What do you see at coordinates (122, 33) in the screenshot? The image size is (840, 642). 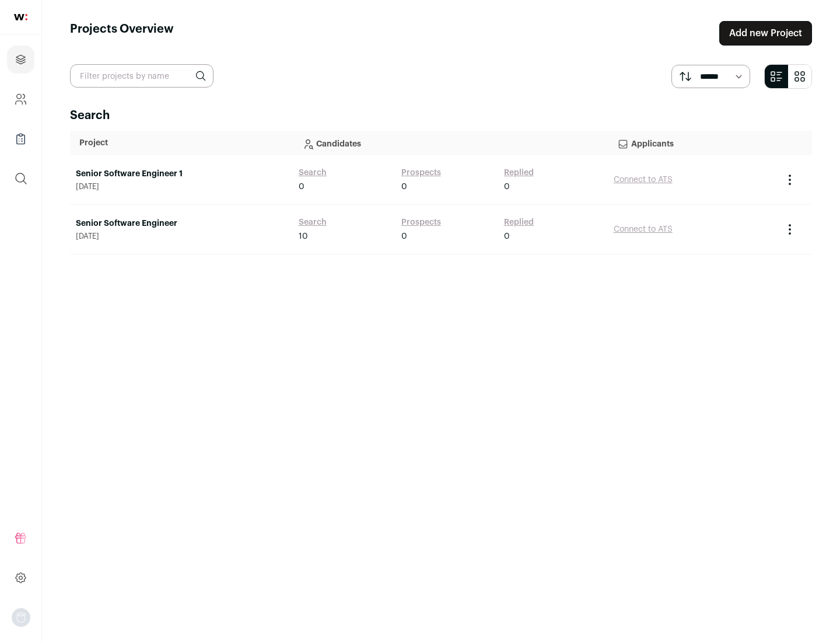 I see `h1: Projects Overview` at bounding box center [122, 33].